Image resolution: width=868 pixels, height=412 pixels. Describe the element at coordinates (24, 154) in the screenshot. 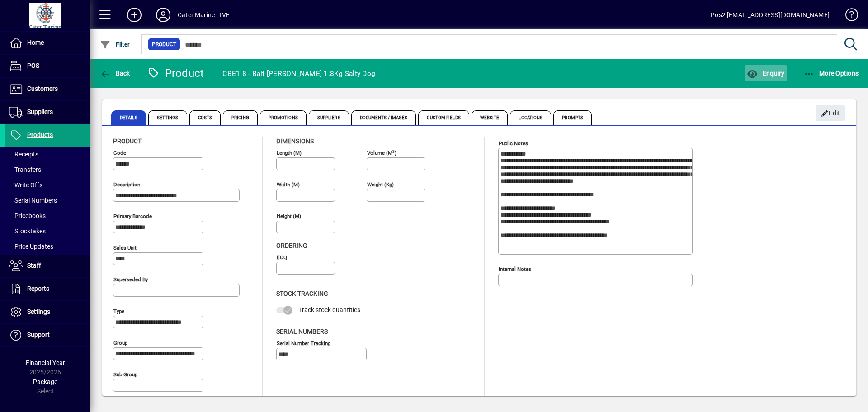

I see `span: Receipts` at that location.